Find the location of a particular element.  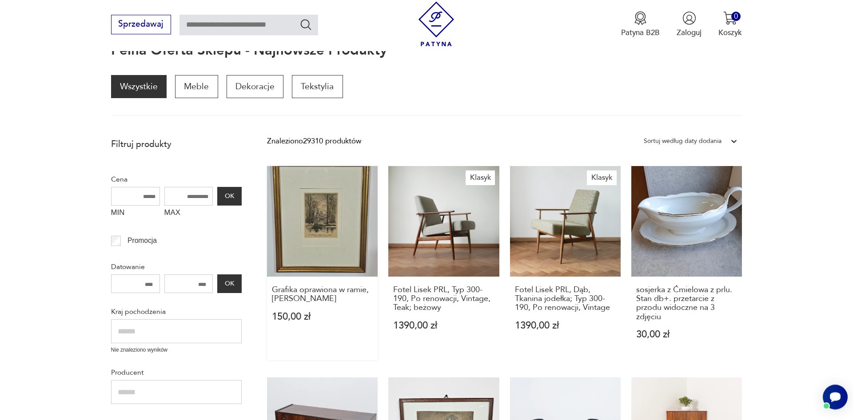

h3: Fotel Lisek PRL, Typ 300-190, Po renowacji, Vintage, Teak; beżowy is located at coordinates (444, 299).